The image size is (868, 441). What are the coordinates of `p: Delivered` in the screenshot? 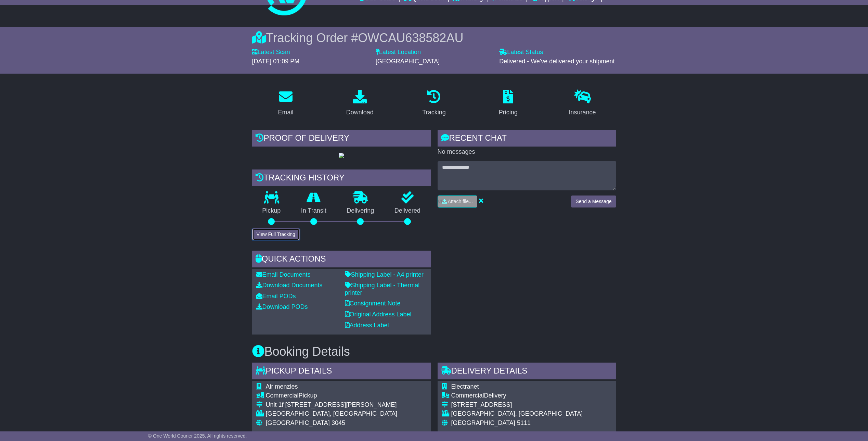 It's located at (407, 211).